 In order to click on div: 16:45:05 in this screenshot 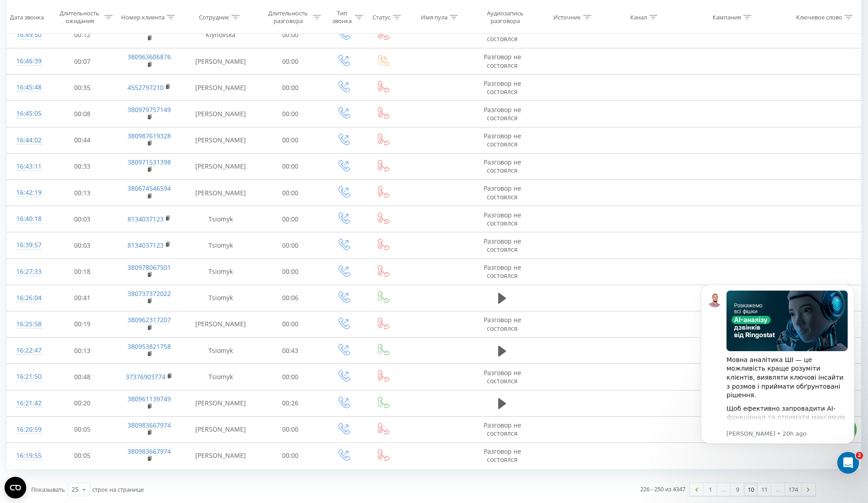, I will do `click(28, 114)`.